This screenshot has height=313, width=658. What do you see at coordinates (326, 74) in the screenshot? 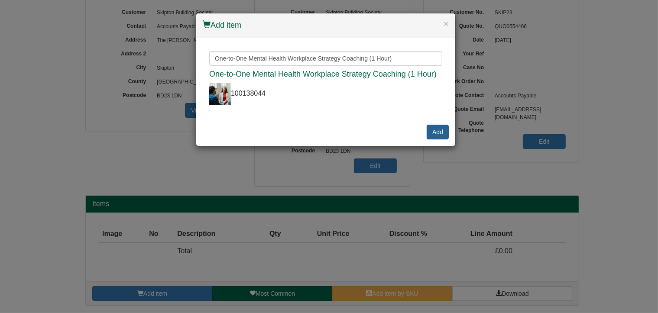
I see `h4: One-to-One Mental Health Workplace Strategy Coaching (1 Hour)` at bounding box center [326, 74].